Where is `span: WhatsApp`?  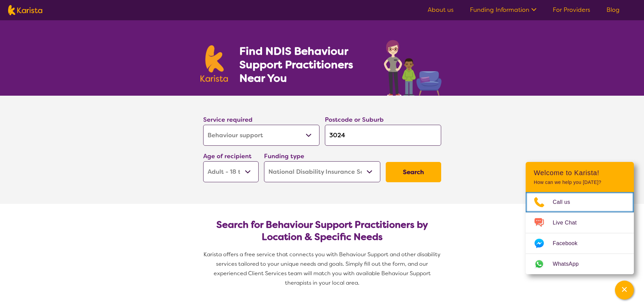
span: WhatsApp is located at coordinates (570, 264).